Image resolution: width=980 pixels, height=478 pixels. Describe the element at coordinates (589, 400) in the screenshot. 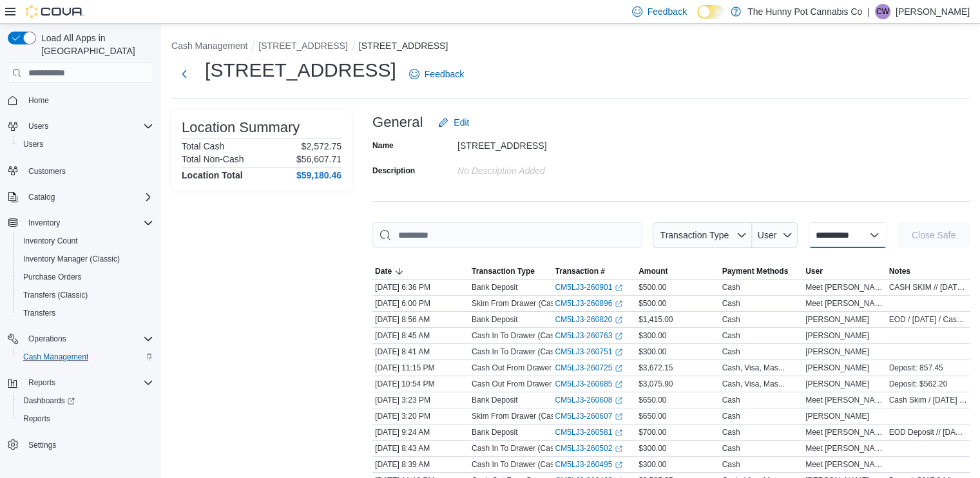

I see `a: CM5LJ3-260608External link` at that location.